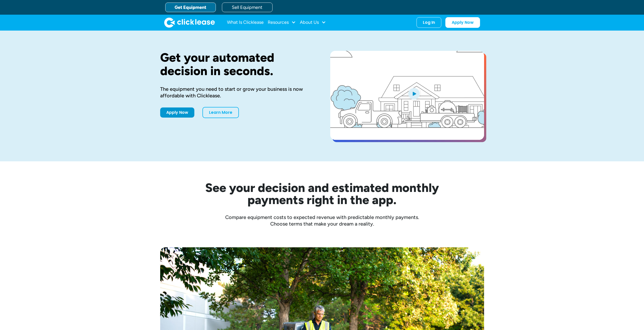 The width and height of the screenshot is (644, 330). I want to click on div: Resources, so click(282, 22).